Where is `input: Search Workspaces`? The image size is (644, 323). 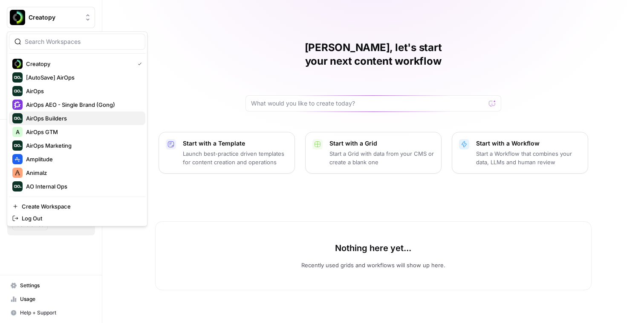
input: Search Workspaces is located at coordinates (82, 41).